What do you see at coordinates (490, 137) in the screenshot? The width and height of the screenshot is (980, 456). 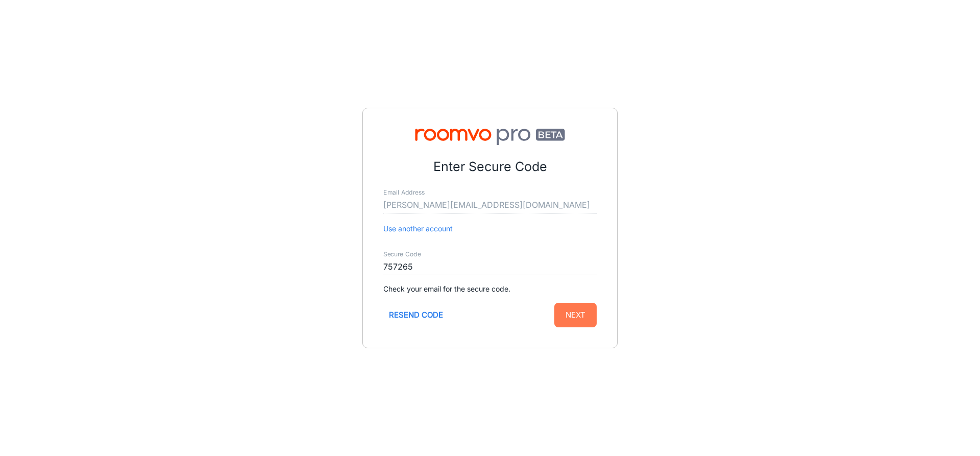 I see `img: Roomvo PRO Beta` at bounding box center [490, 137].